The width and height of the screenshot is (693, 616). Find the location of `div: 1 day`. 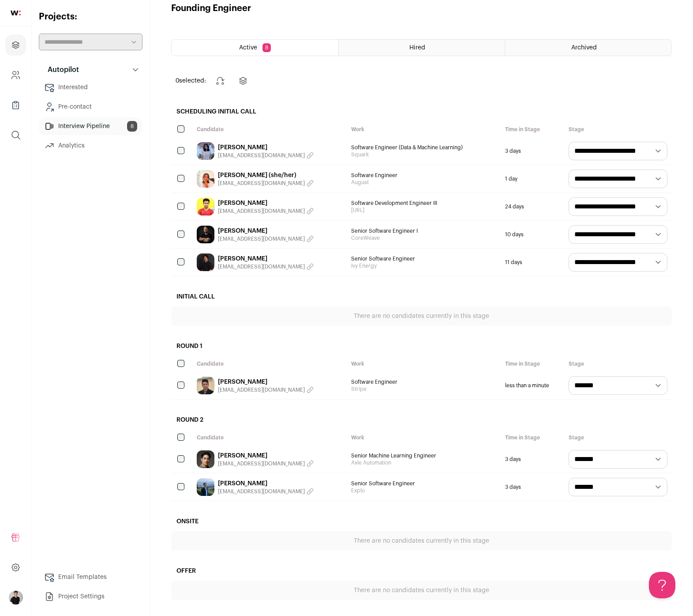

div: 1 day is located at coordinates (533, 179).